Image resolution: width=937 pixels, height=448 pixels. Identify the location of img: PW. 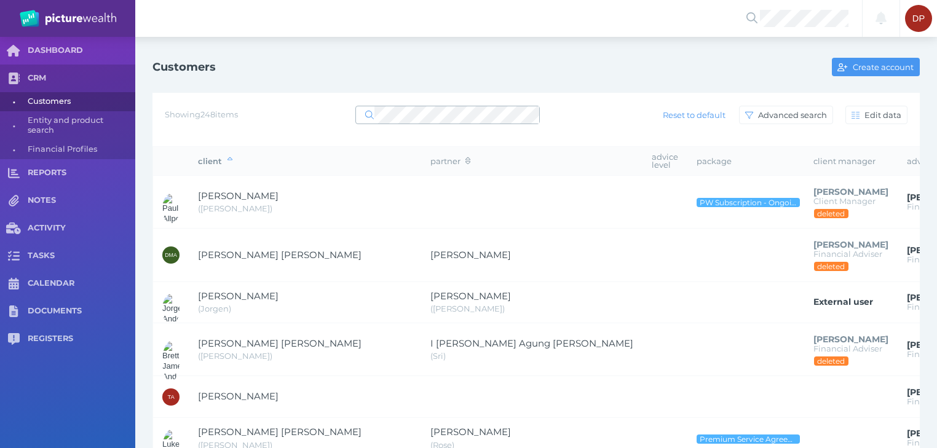
(68, 18).